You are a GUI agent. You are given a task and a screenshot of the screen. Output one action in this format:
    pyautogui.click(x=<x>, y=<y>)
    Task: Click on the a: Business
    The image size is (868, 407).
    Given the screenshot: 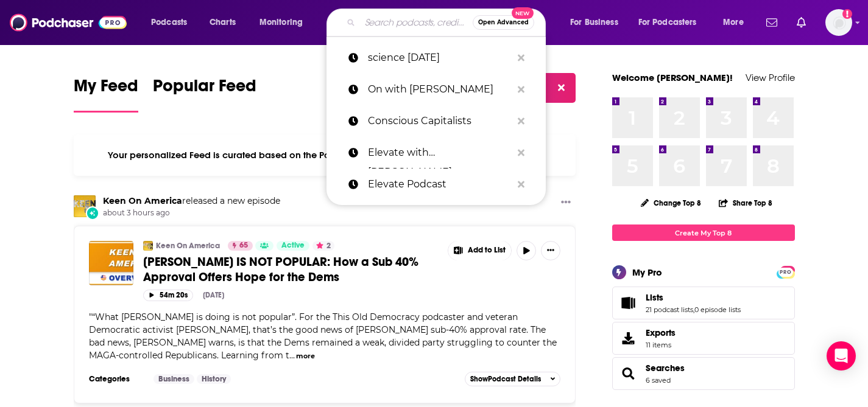 What is the action you would take?
    pyautogui.click(x=174, y=379)
    